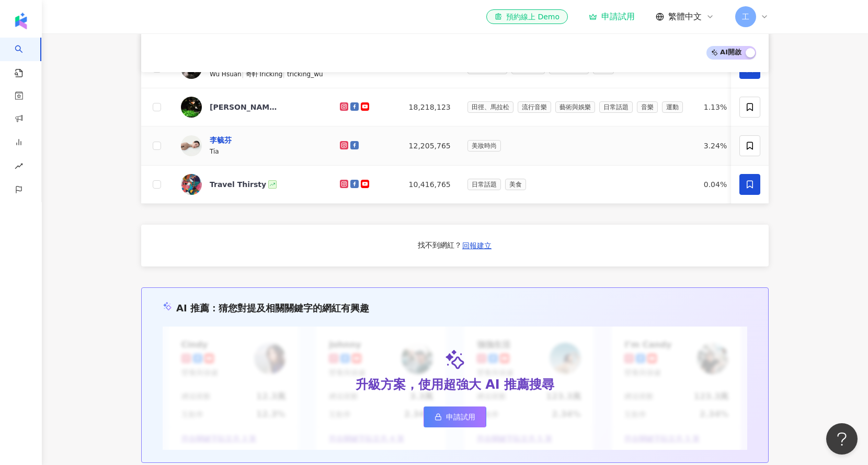  I want to click on span: 工, so click(746, 16).